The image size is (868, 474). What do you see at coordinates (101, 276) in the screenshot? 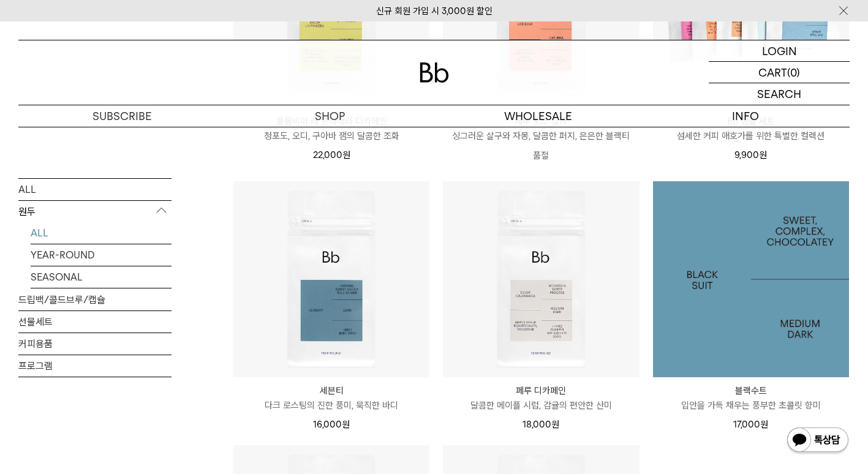
I see `a: SEASONAL` at bounding box center [101, 276].